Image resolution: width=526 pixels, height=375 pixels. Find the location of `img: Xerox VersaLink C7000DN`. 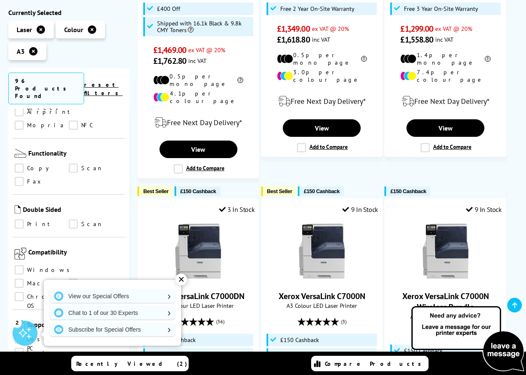

img: Xerox VersaLink C7000DN is located at coordinates (198, 251).